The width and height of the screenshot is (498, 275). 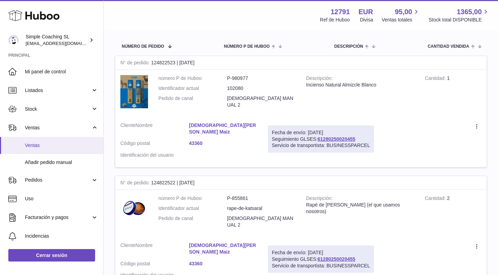 What do you see at coordinates (449, 46) in the screenshot?
I see `span: Cantidad vendida` at bounding box center [449, 46].